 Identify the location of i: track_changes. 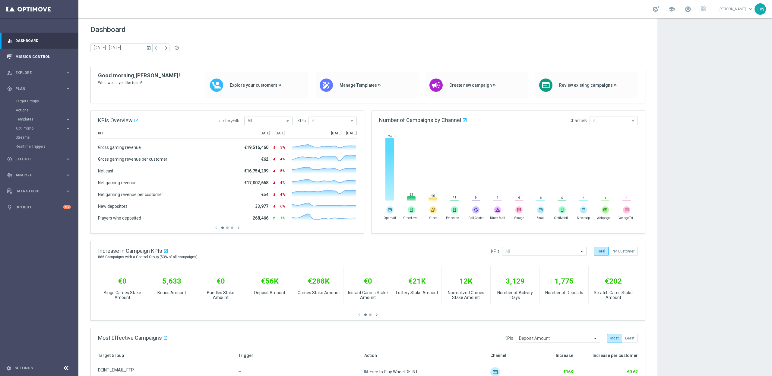
(10, 175).